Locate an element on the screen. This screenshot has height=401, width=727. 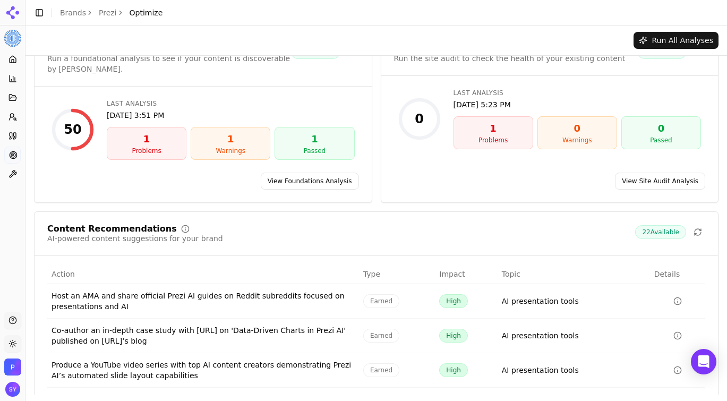
a: Prezi is located at coordinates (108, 13).